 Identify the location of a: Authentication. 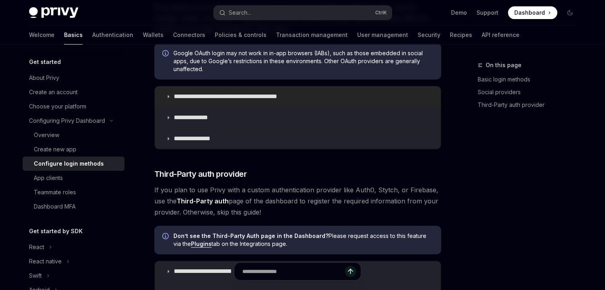
(113, 35).